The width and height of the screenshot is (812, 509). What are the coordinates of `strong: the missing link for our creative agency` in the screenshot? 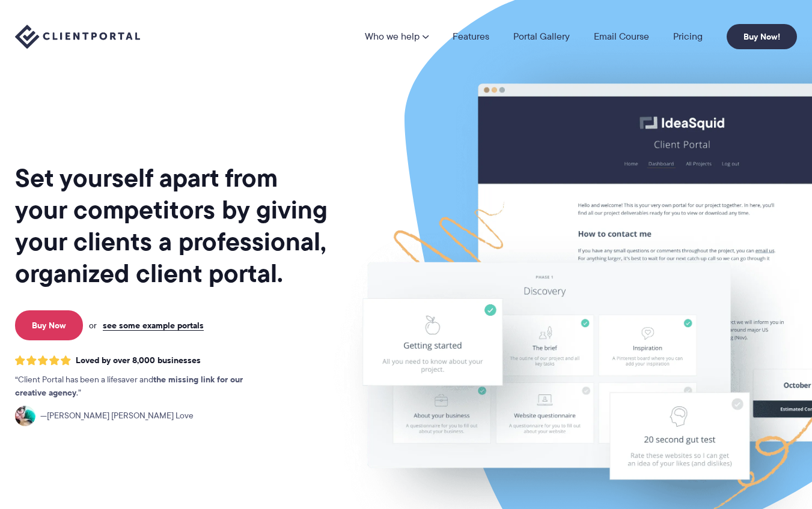 It's located at (128, 386).